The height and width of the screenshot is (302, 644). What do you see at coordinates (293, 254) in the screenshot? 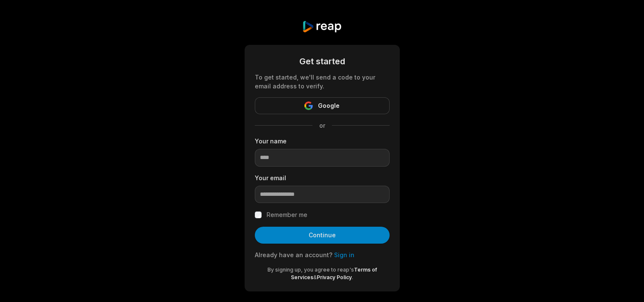
I see `span: Already have an account?` at bounding box center [293, 254].